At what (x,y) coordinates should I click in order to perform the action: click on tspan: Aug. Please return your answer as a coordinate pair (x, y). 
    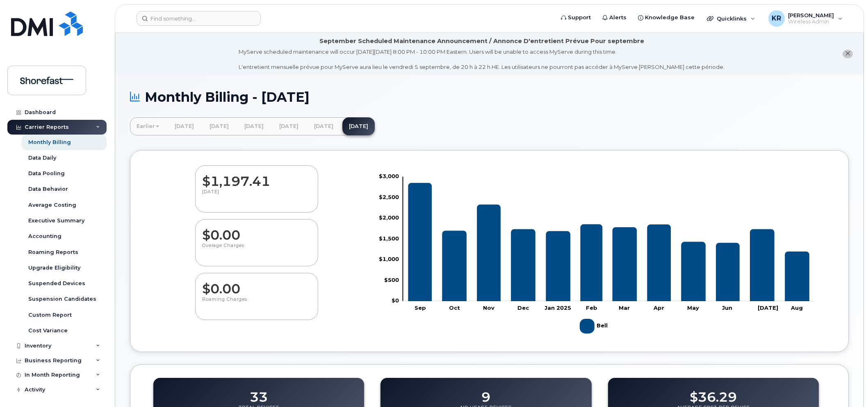
    Looking at the image, I should click on (797, 307).